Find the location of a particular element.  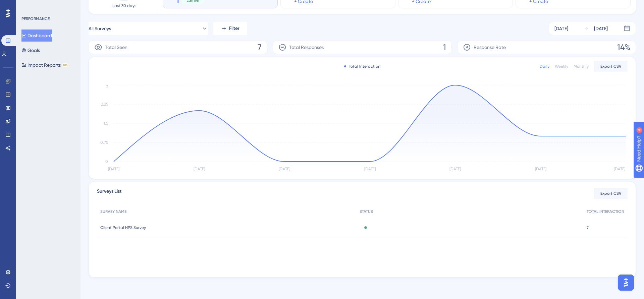

span: 1 is located at coordinates (444, 47).